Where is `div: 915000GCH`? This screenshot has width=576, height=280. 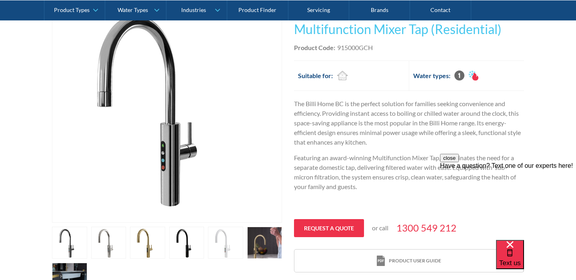 div: 915000GCH is located at coordinates (355, 48).